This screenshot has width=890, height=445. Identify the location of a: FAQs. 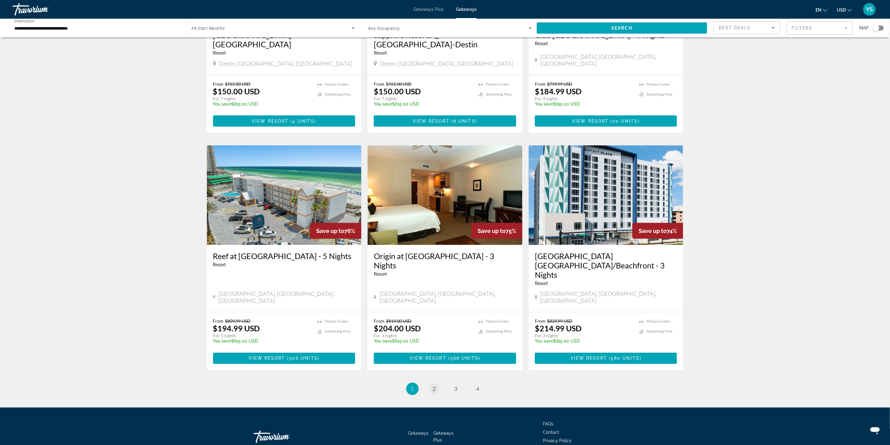
(548, 424).